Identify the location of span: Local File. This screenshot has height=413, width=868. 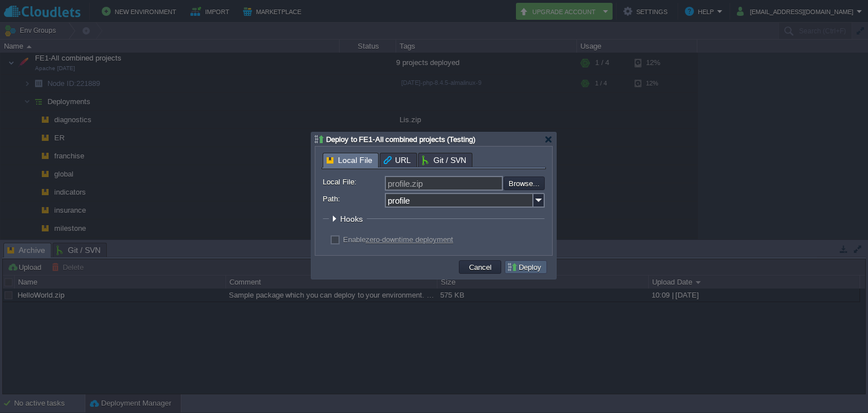
(349, 160).